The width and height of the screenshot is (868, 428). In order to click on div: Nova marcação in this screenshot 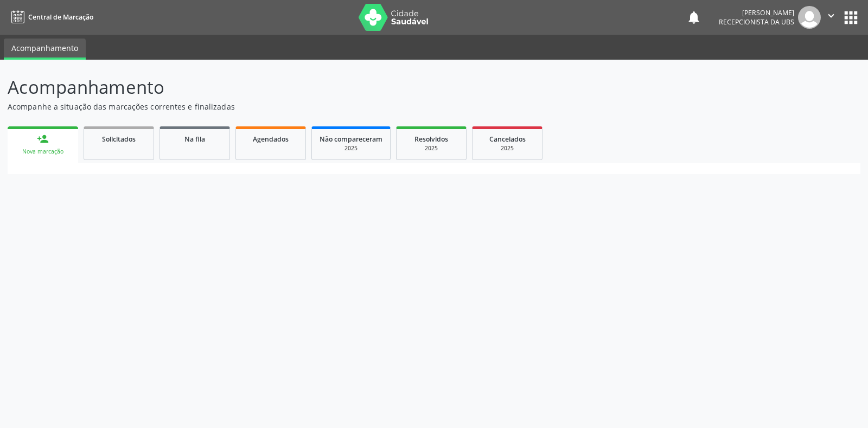, I will do `click(43, 151)`.